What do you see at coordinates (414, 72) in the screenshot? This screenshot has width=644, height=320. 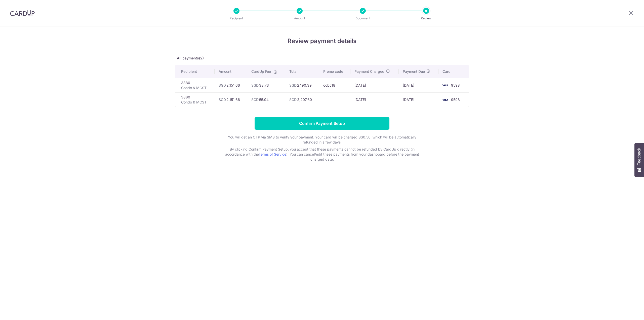 I see `span: Payment Due` at bounding box center [414, 72].